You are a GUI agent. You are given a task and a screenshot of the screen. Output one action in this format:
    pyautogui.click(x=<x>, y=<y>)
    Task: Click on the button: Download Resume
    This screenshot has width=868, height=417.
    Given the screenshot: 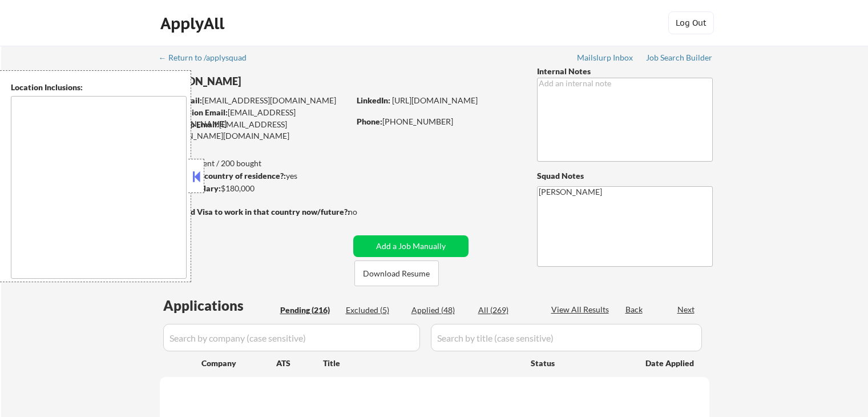 What is the action you would take?
    pyautogui.click(x=396, y=273)
    